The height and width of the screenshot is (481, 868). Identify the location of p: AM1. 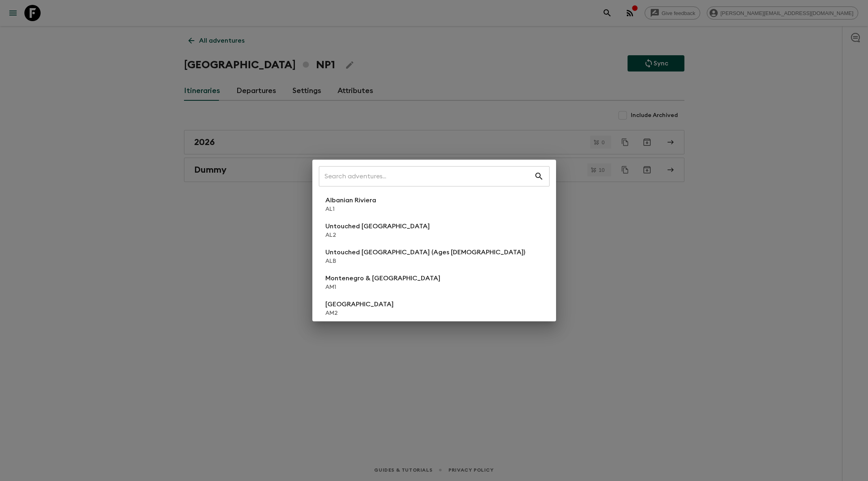
(382, 288).